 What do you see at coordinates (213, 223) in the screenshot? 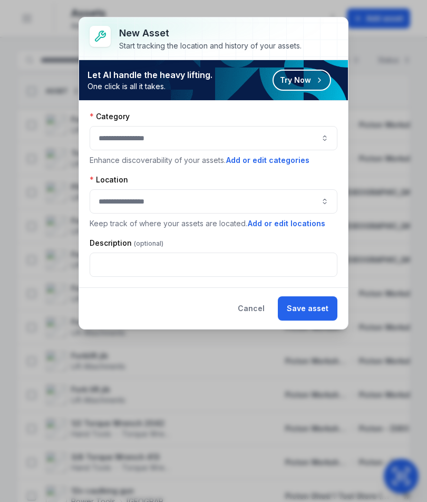
I see `p: Keep track of where your assets are located.` at bounding box center [213, 223].